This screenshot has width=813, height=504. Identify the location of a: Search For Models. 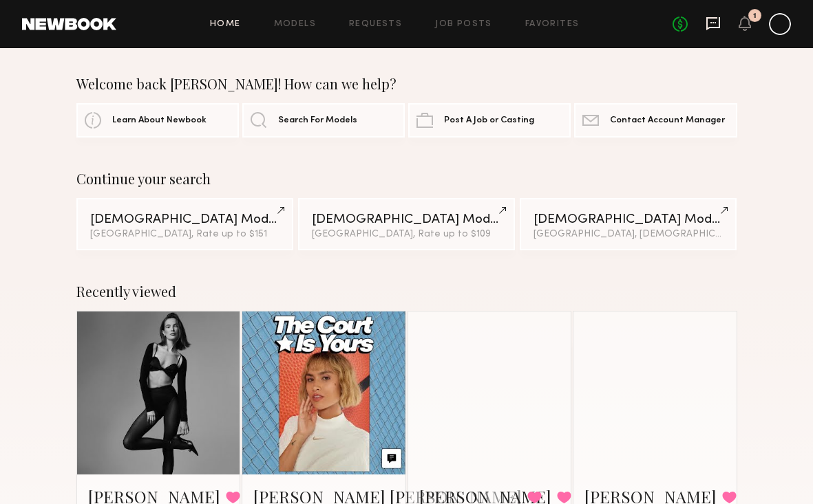
(324, 120).